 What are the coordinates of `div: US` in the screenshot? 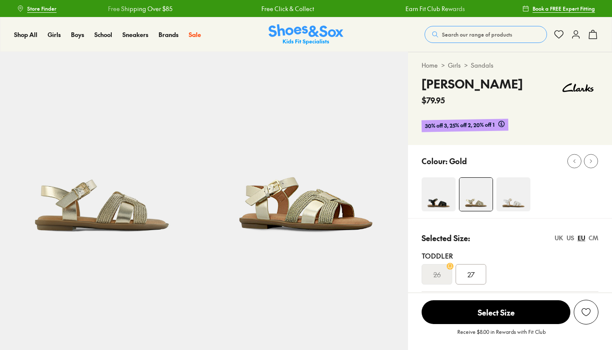 It's located at (570, 237).